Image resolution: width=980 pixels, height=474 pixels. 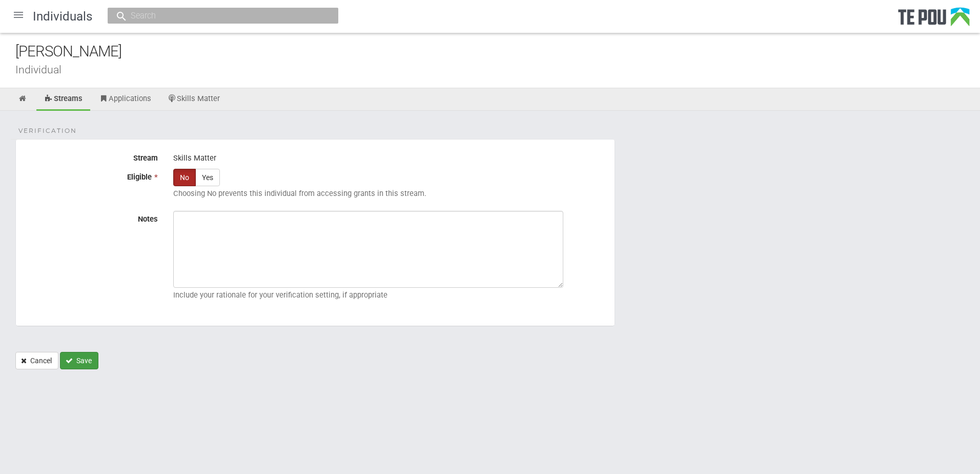 What do you see at coordinates (390, 159) in the screenshot?
I see `div: Skills Matter` at bounding box center [390, 159].